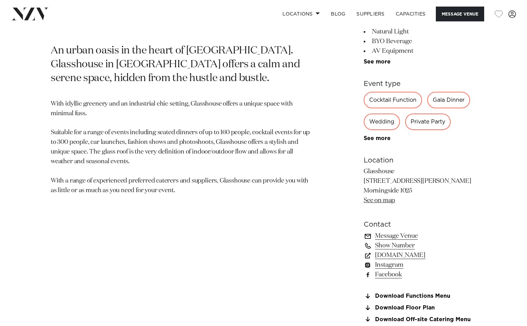  What do you see at coordinates (30, 14) in the screenshot?
I see `img: nzv-logo.png` at bounding box center [30, 14].